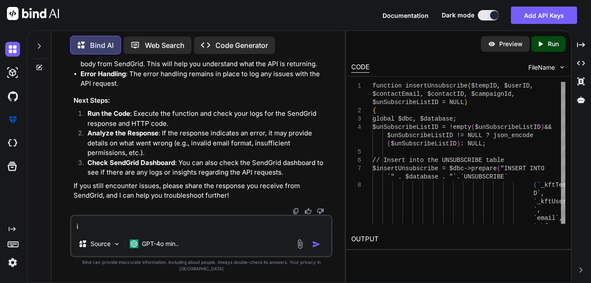  What do you see at coordinates (553, 44) in the screenshot?
I see `p: Run` at bounding box center [553, 44].